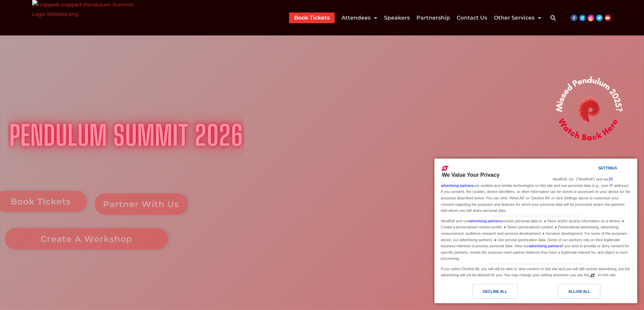 This screenshot has width=644, height=310. Describe the element at coordinates (141, 204) in the screenshot. I see `a: Partner With Us` at that location.